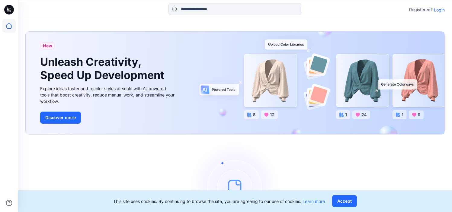 This screenshot has width=452, height=212. What do you see at coordinates (421, 10) in the screenshot?
I see `p: Registered?` at bounding box center [421, 10].